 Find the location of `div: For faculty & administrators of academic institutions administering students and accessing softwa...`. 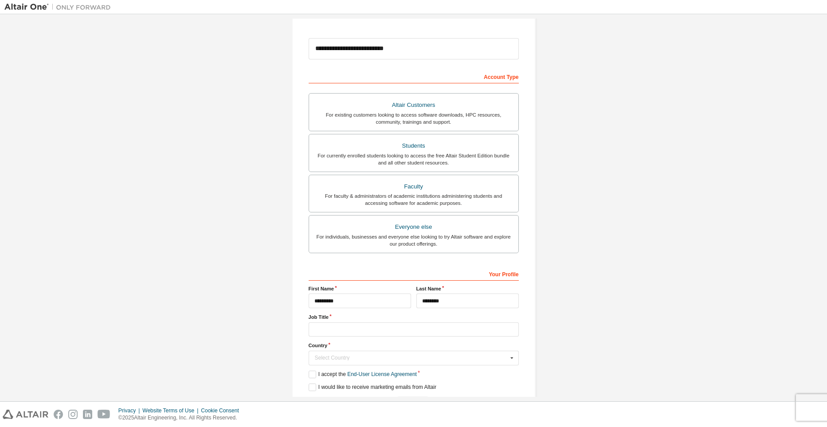

div: For faculty & administrators of academic institutions administering students and accessing softwa... is located at coordinates (414, 200).